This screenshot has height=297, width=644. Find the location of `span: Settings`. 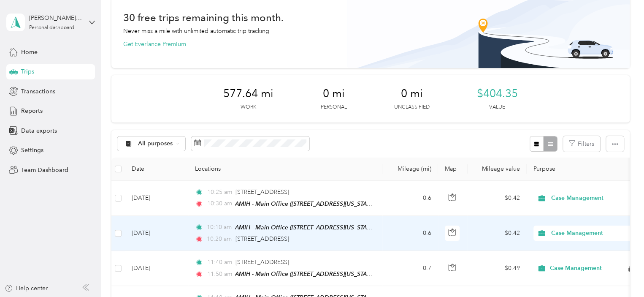

span: Settings is located at coordinates (32, 150).